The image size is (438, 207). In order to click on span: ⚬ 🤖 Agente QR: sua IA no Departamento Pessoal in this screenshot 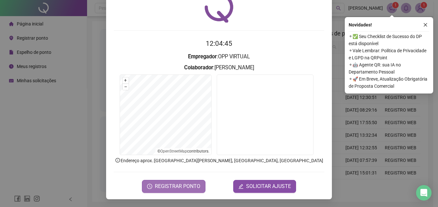, I will do `click(389, 68)`.